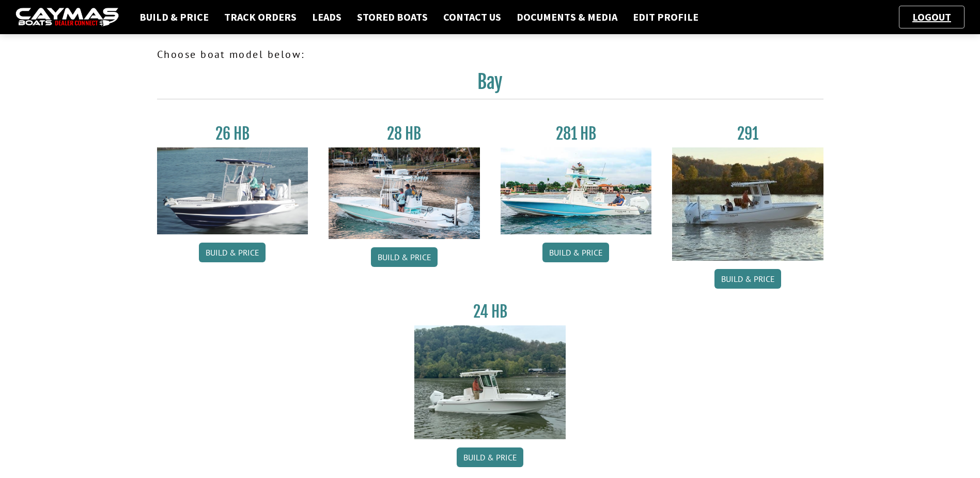  What do you see at coordinates (232, 134) in the screenshot?
I see `h3: 26 HB` at bounding box center [232, 134].